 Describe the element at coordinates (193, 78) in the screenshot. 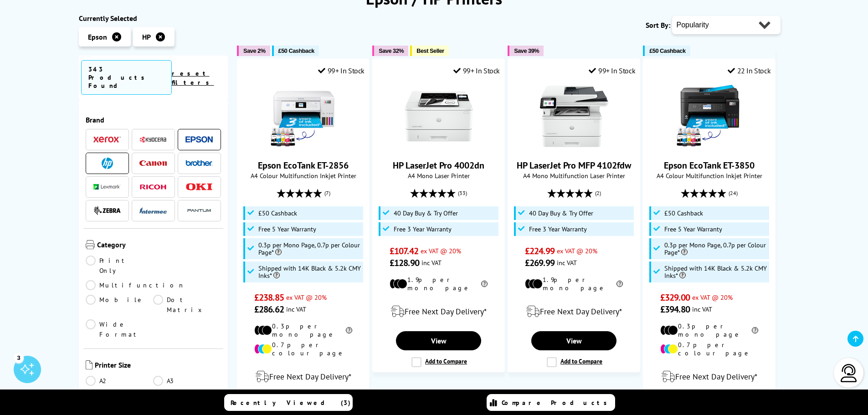

I see `a: reset filters` at that location.